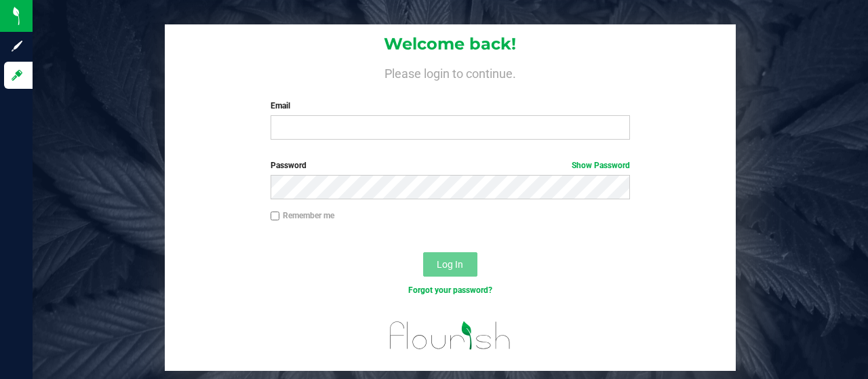 Image resolution: width=868 pixels, height=379 pixels. I want to click on button: Log In, so click(450, 265).